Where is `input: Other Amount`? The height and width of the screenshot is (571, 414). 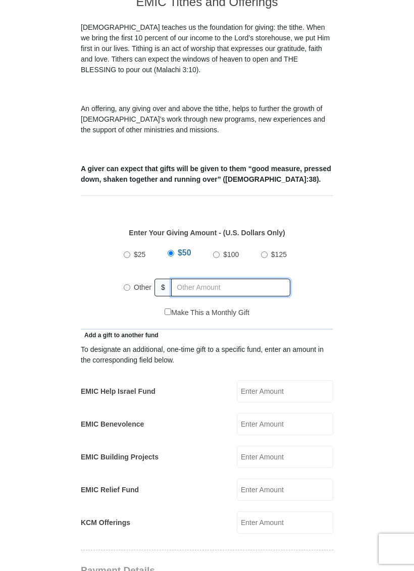
input: Other Amount is located at coordinates (231, 287).